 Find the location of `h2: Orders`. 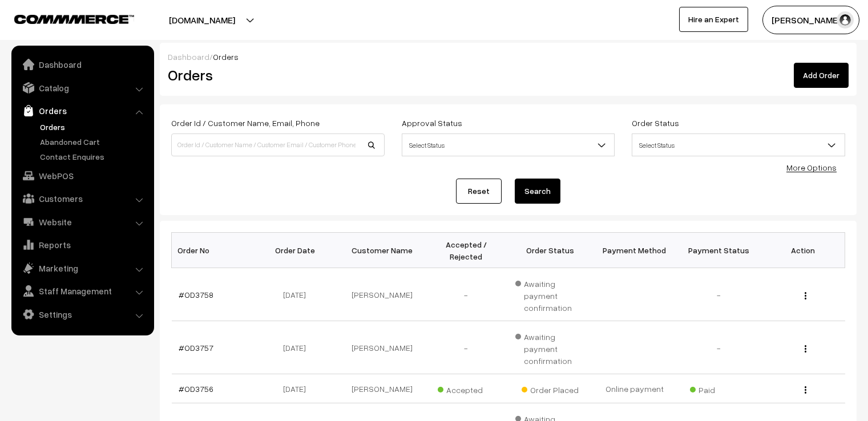

h2: Orders is located at coordinates (276, 75).